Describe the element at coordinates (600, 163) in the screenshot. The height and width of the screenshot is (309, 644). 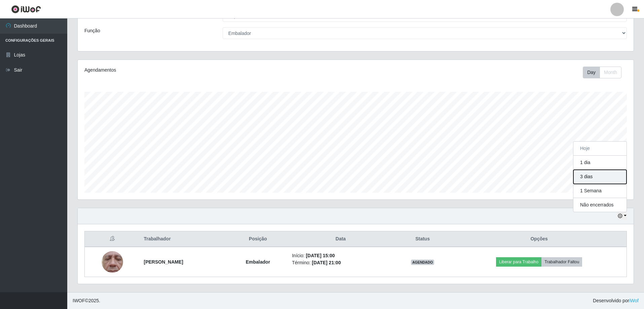
I see `button: 1 dia` at that location.